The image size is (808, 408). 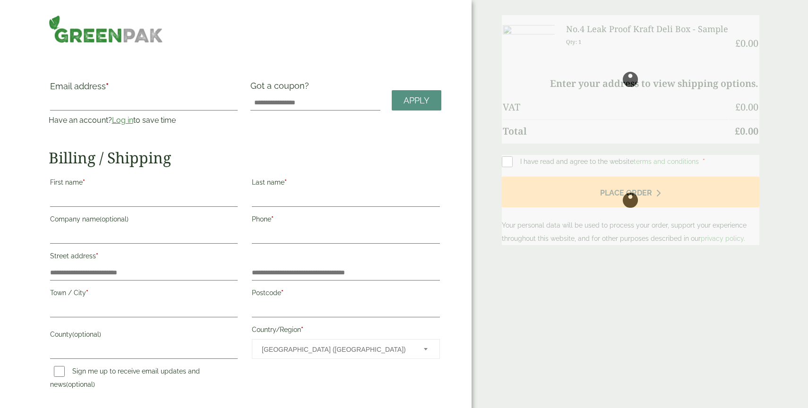 What do you see at coordinates (416, 101) in the screenshot?
I see `span: Apply` at bounding box center [416, 101].